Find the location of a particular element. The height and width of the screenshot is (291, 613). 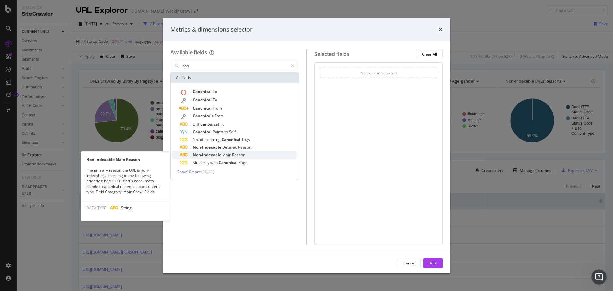

input: Search by field name is located at coordinates (235, 66).